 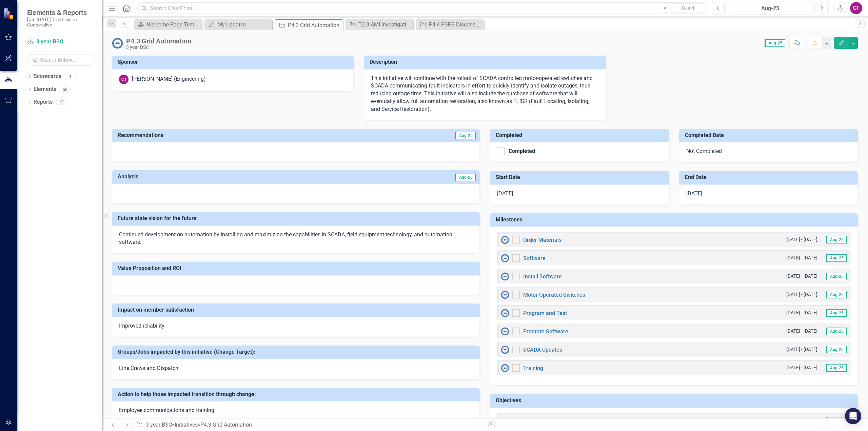 What do you see at coordinates (545, 313) in the screenshot?
I see `a: Program and Test` at bounding box center [545, 313].